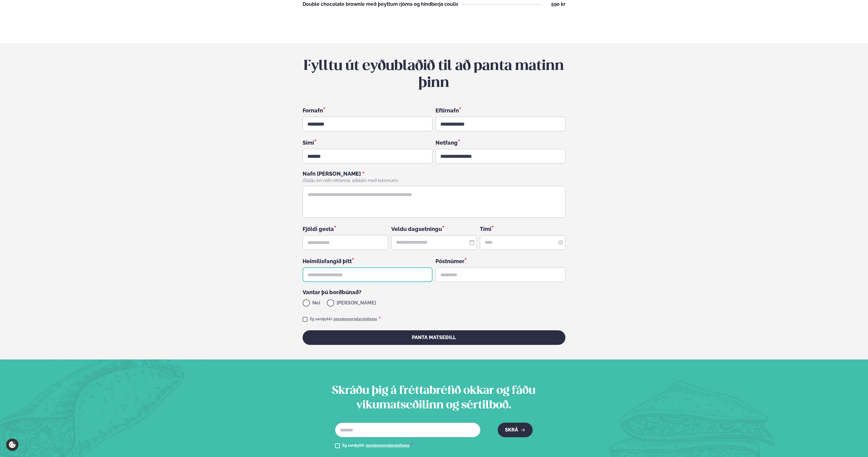  I want to click on button: Skrá, so click(515, 430).